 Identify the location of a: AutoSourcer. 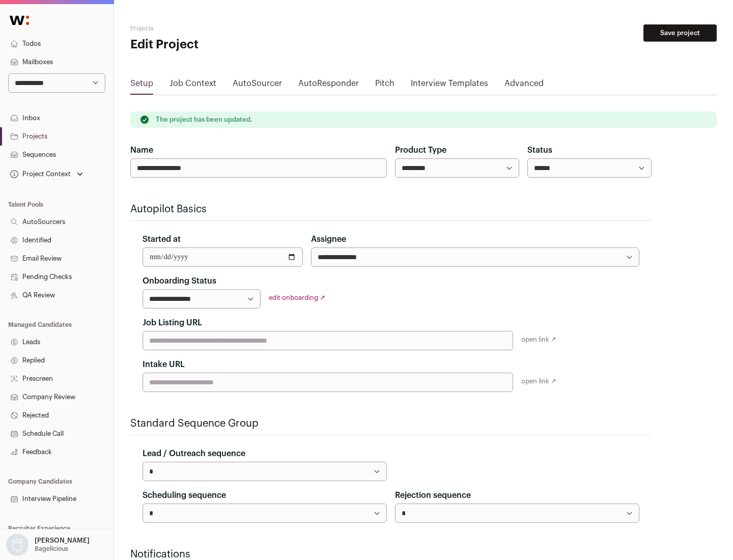
(257, 85).